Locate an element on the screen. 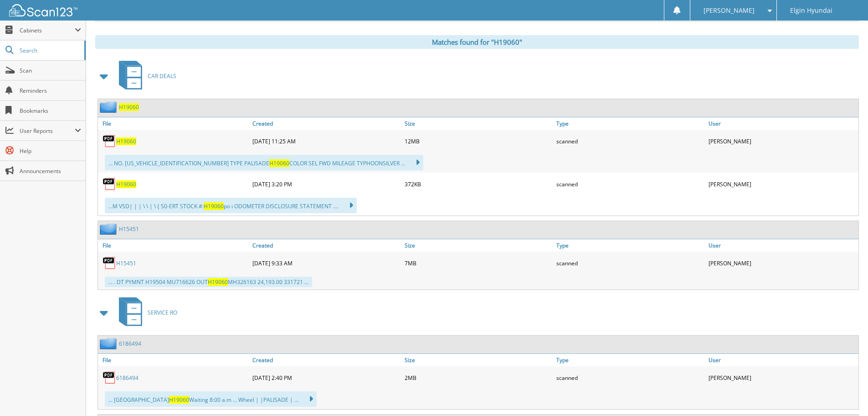 This screenshot has width=868, height=416. span: CAR DEALS is located at coordinates (162, 76).